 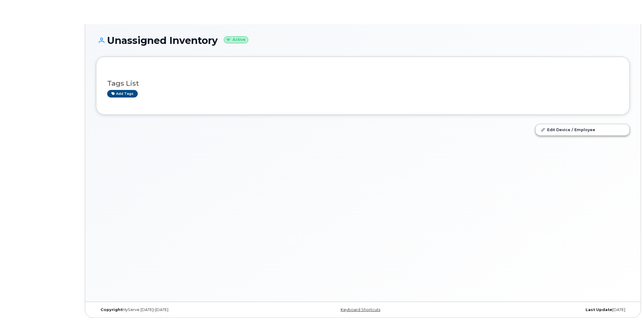 What do you see at coordinates (122, 94) in the screenshot?
I see `a: Add tags` at bounding box center [122, 94].